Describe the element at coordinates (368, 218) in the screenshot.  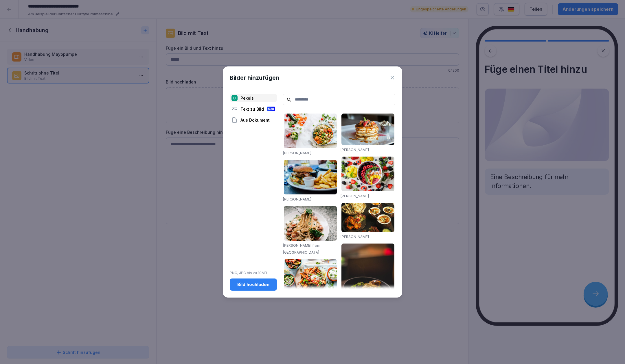
I see `img: pexels-photo-958545.jpeg` at that location.